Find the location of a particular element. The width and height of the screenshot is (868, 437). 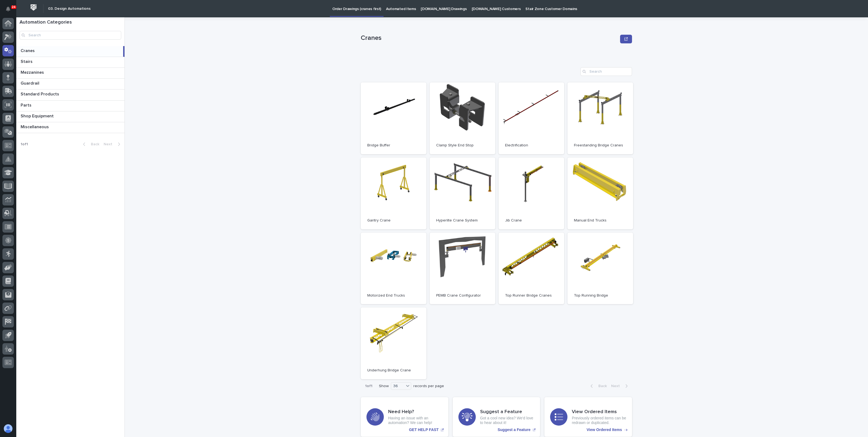

div: 36 is located at coordinates (398, 386).